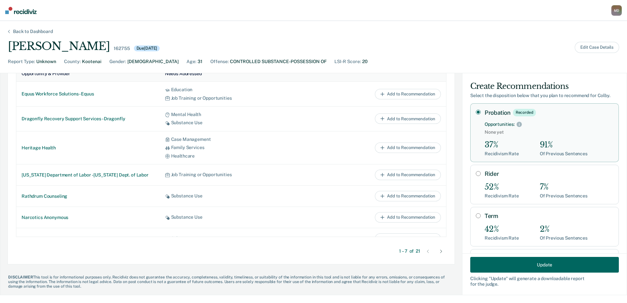  I want to click on div: Narcotics Anonymous, so click(88, 217).